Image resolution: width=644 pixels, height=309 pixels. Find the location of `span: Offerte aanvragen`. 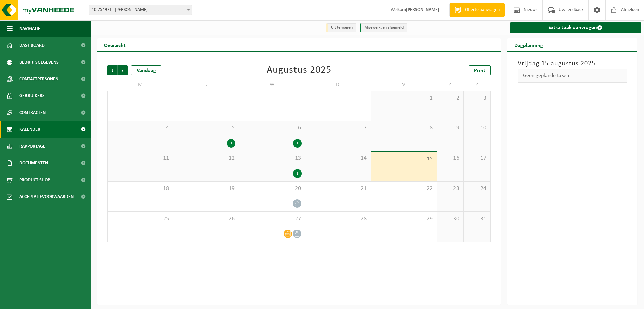

span: Offerte aanvragen is located at coordinates (483, 10).